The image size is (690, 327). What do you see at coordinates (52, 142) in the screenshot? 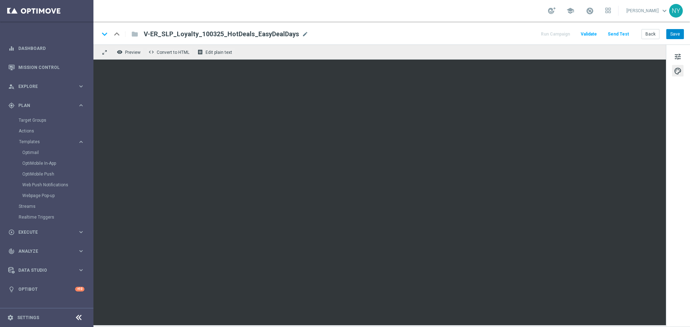
I see `button: Templates keyboard_arrow_right` at bounding box center [52, 142].